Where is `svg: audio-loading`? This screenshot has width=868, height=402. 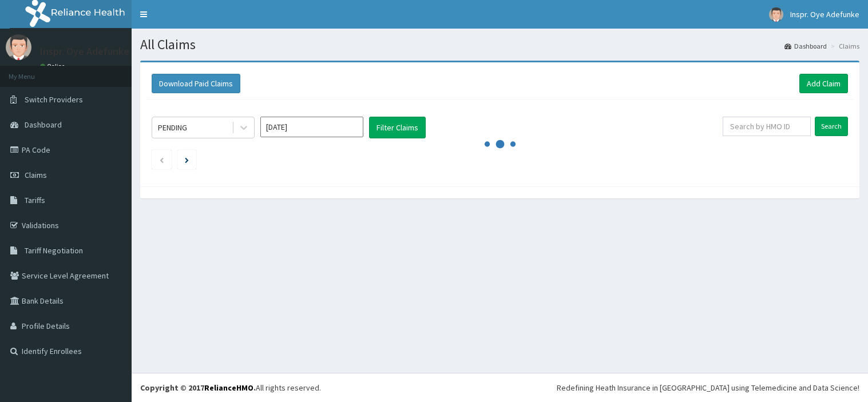 svg: audio-loading is located at coordinates (500, 144).